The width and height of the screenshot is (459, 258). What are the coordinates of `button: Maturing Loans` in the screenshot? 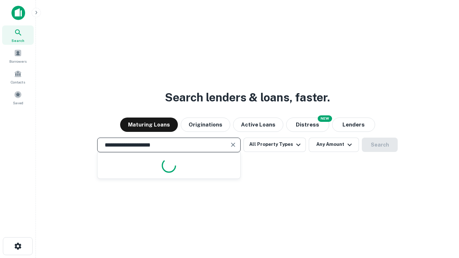 It's located at (149, 125).